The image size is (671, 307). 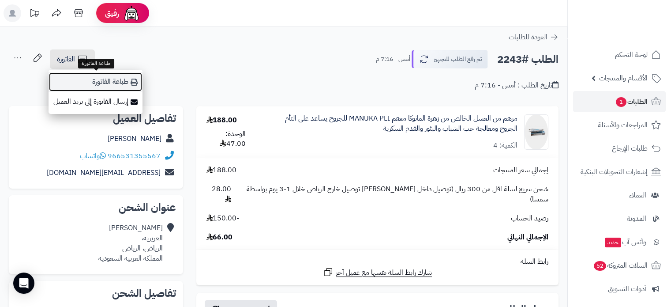 What do you see at coordinates (528, 59) in the screenshot?
I see `h2: الطلب #2243` at bounding box center [528, 59].